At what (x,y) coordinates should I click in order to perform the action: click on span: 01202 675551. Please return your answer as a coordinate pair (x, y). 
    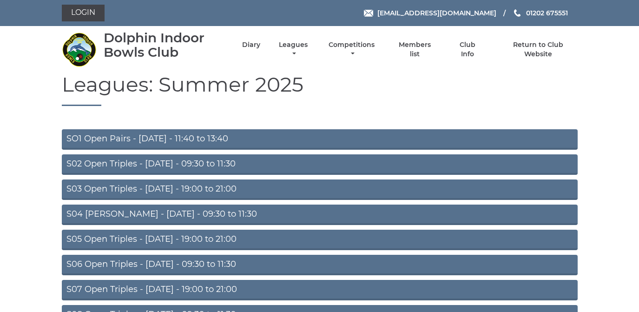
    Looking at the image, I should click on (547, 13).